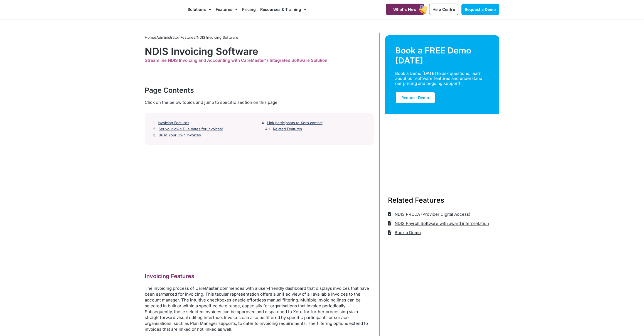  Describe the element at coordinates (442, 200) in the screenshot. I see `h3: Related Features` at that location.